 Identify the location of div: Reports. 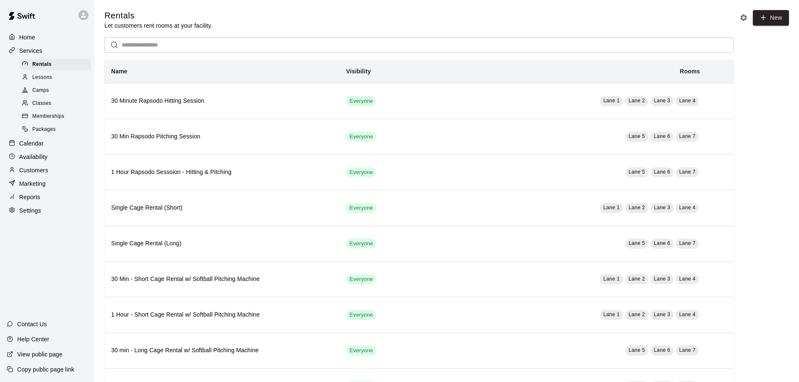
(47, 197).